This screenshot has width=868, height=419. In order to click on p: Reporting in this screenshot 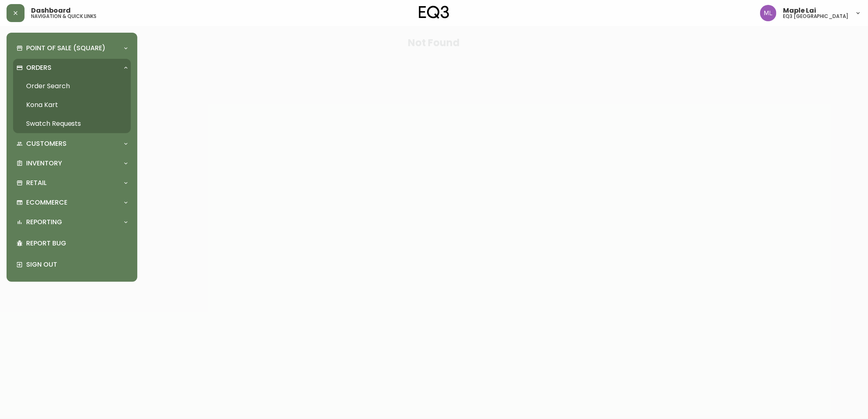, I will do `click(44, 222)`.